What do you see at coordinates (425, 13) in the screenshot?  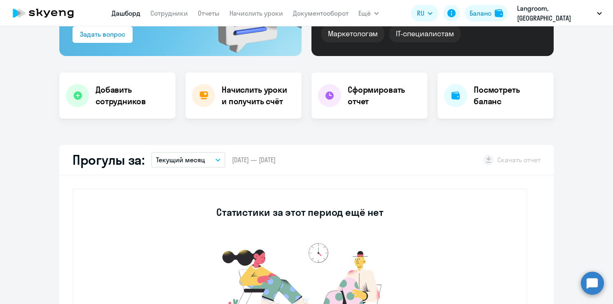 I see `button: RU` at bounding box center [425, 13].